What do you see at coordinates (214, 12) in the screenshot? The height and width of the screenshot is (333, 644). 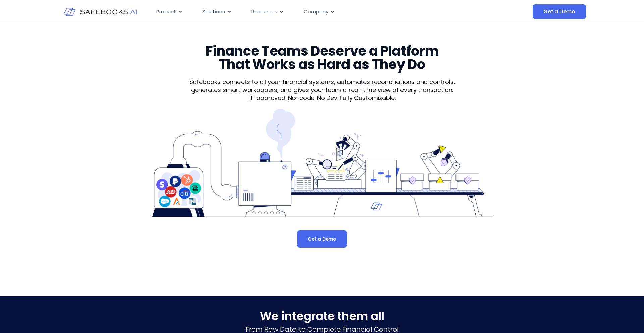 I see `span: Solutions` at bounding box center [214, 12].